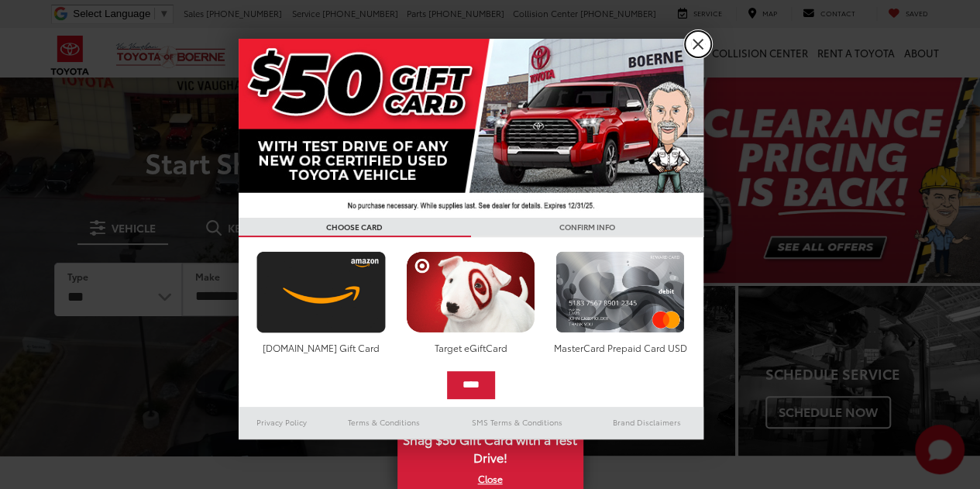 This screenshot has height=489, width=980. What do you see at coordinates (470, 347) in the screenshot?
I see `div: Target eGiftCard` at bounding box center [470, 347].